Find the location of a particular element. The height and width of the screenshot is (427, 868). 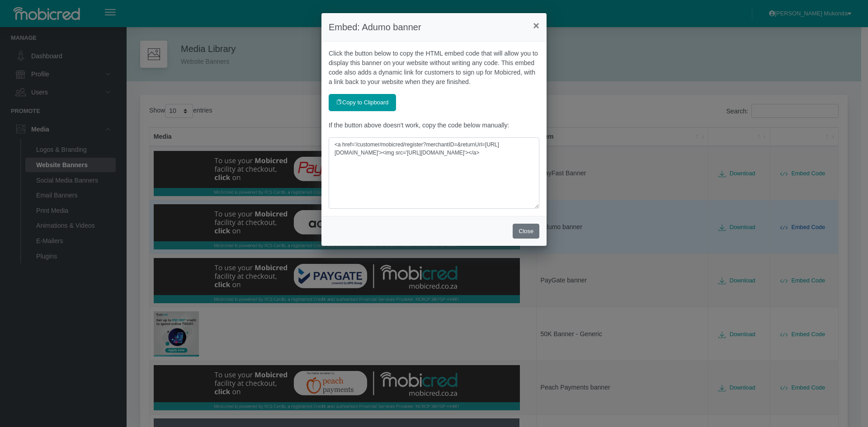

h5: Embed: Adumo banner is located at coordinates (375, 27).